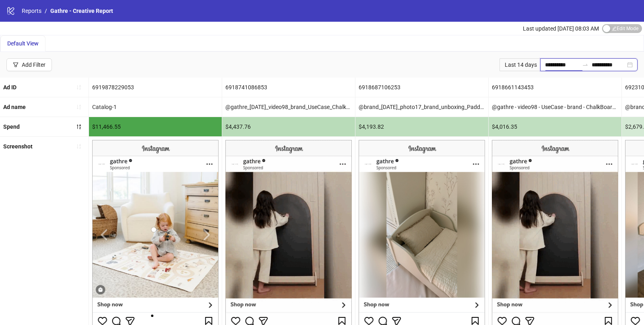  I want to click on span: Gathre - Creative Report, so click(82, 11).